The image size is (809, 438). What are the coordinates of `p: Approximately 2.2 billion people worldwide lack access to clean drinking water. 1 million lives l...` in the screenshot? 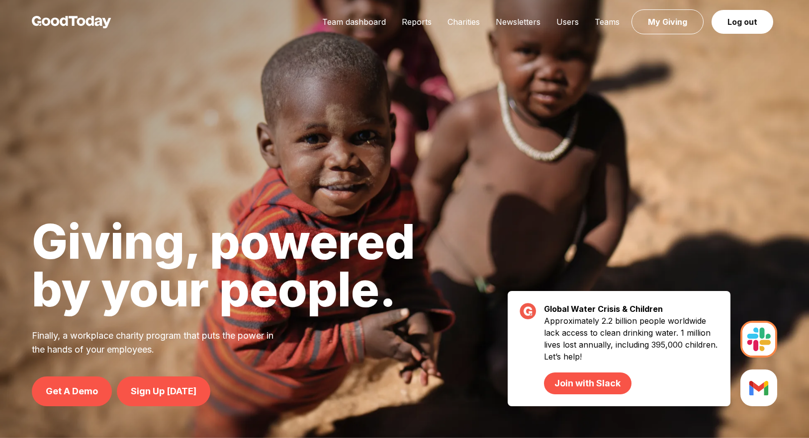 It's located at (631, 355).